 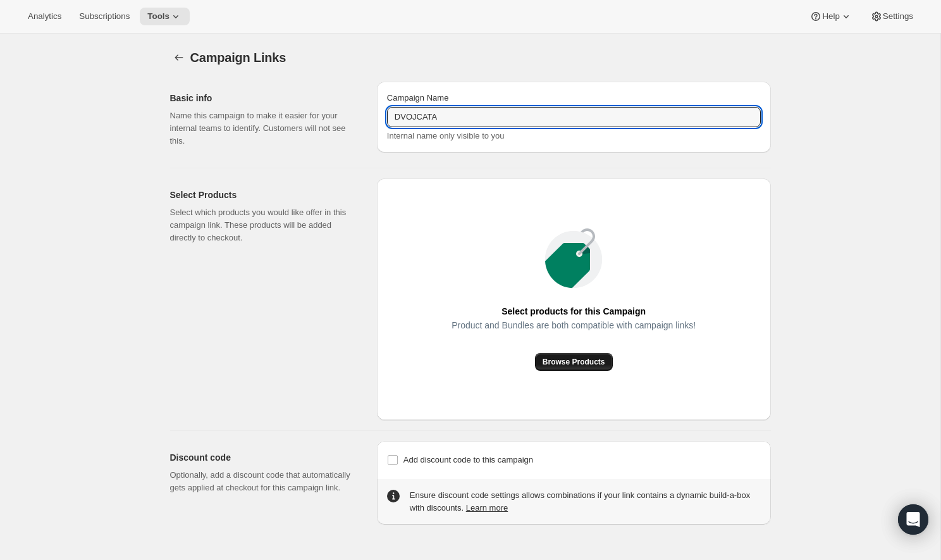 What do you see at coordinates (164, 16) in the screenshot?
I see `button: Tools` at bounding box center [164, 16].